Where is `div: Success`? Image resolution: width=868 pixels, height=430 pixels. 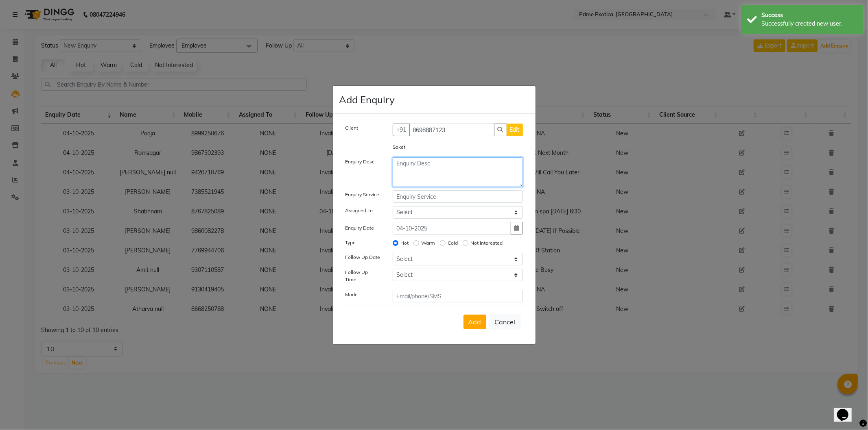
div: Success is located at coordinates (809, 15).